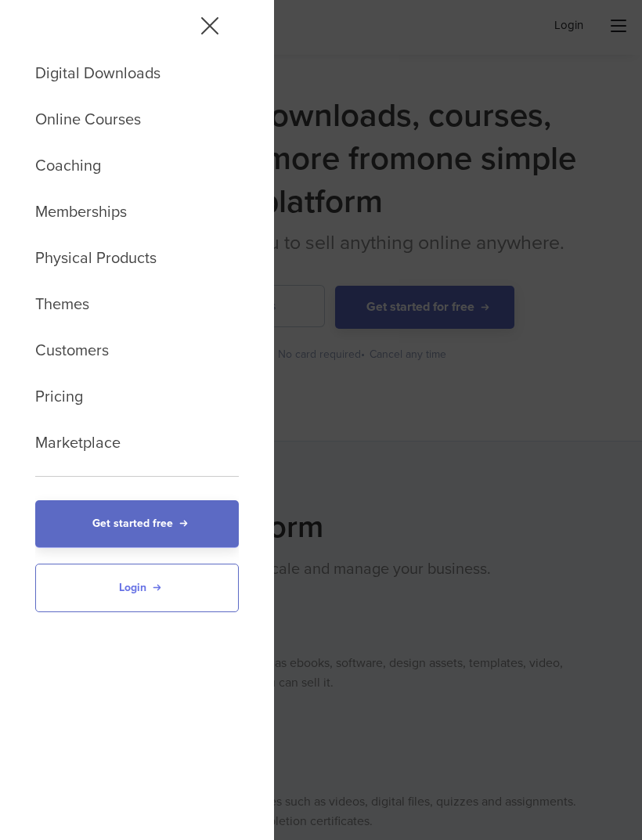  Describe the element at coordinates (137, 351) in the screenshot. I see `a: Customers` at that location.